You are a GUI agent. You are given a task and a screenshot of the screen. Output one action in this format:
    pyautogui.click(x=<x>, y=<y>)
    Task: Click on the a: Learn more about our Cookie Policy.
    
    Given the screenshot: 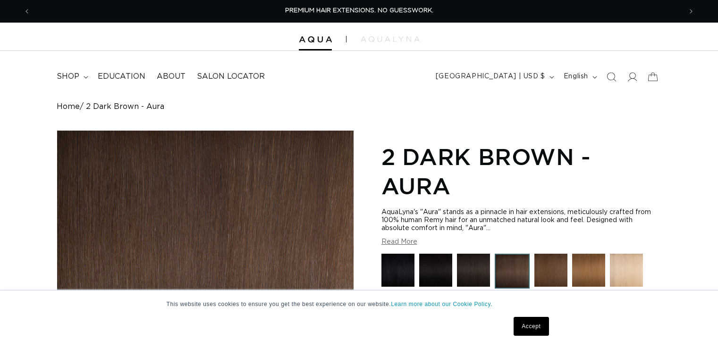 What is the action you would take?
    pyautogui.click(x=441, y=304)
    